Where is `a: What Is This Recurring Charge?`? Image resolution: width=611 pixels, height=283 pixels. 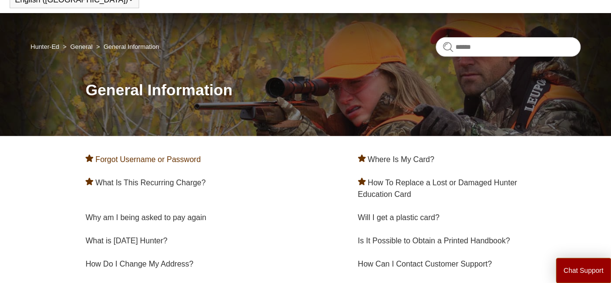
a: What Is This Recurring Charge? is located at coordinates (151, 182).